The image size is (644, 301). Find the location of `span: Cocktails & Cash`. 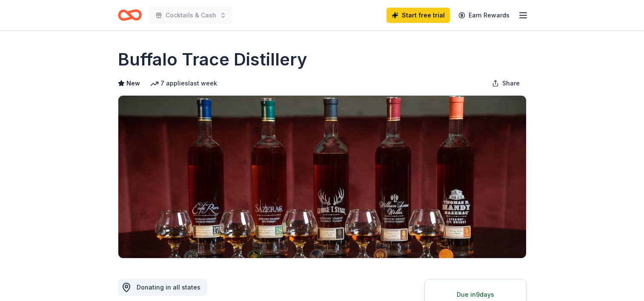

span: Cocktails & Cash is located at coordinates (191, 15).